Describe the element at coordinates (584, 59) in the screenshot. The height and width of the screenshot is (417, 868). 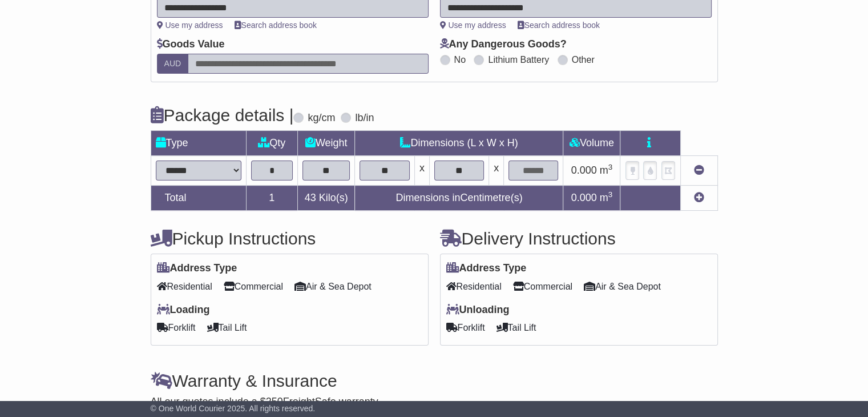
I see `label: Other` at that location.